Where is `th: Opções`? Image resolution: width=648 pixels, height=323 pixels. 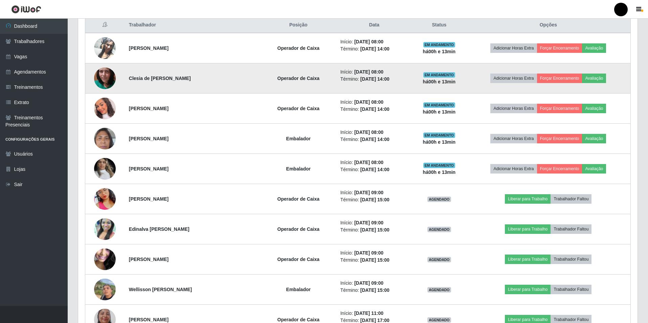
th: Opções is located at coordinates (549, 25).